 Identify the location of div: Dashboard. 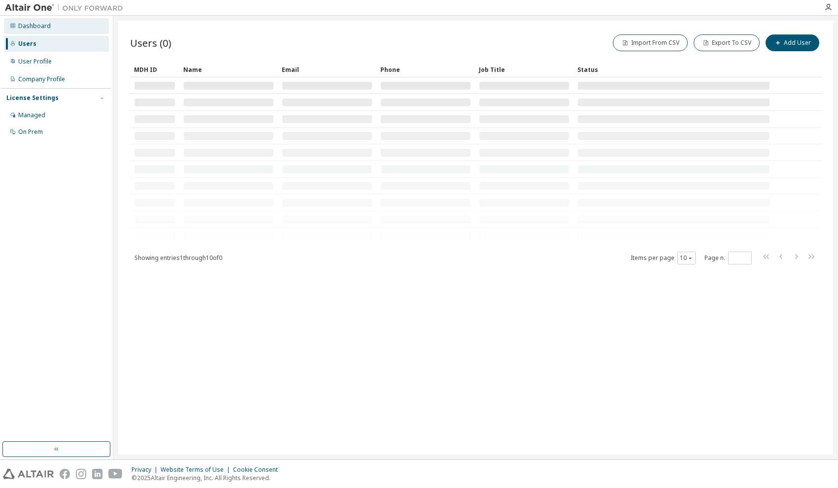
(34, 26).